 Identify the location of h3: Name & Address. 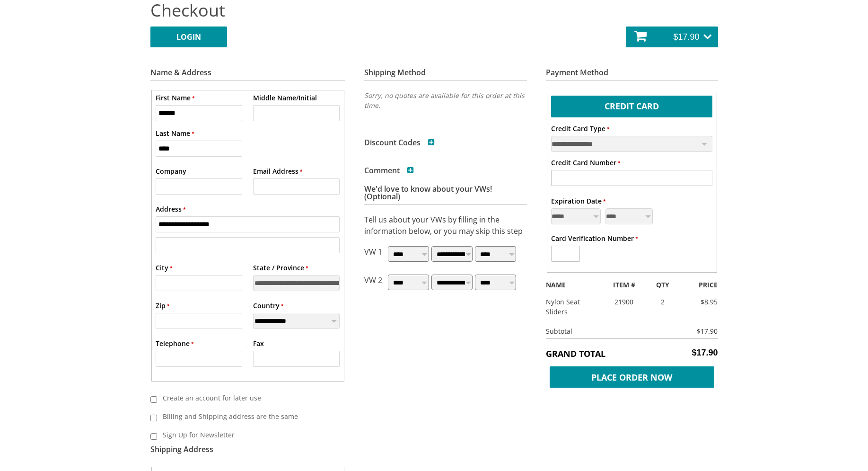
(248, 74).